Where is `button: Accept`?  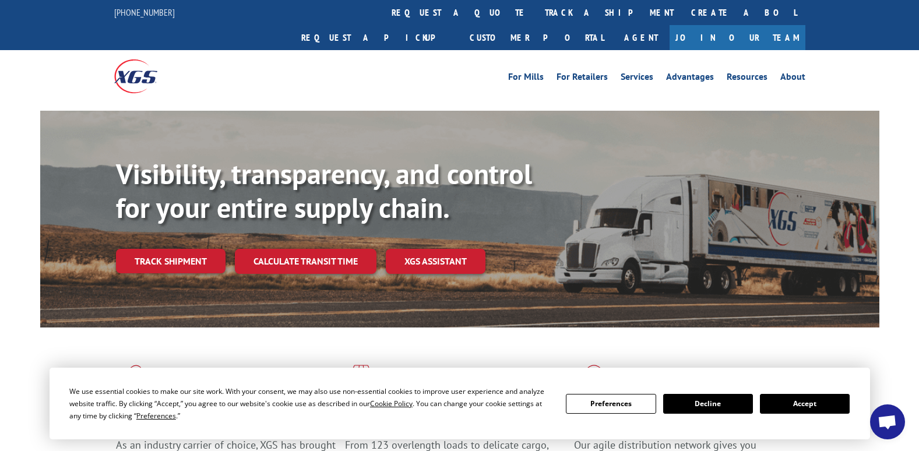 button: Accept is located at coordinates (805, 404).